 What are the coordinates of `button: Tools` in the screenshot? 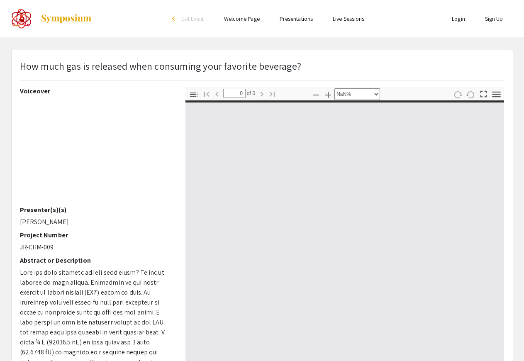 It's located at (497, 94).